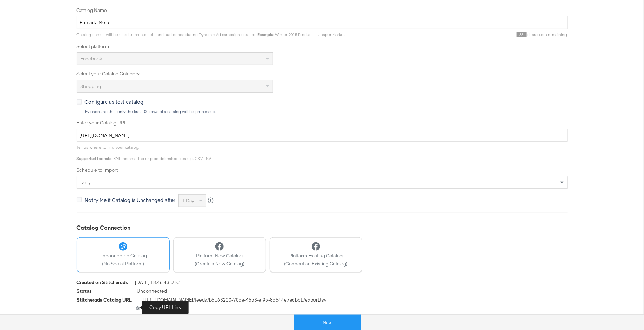 Image resolution: width=644 pixels, height=330 pixels. What do you see at coordinates (322, 309) in the screenshot?
I see `div: Copy URL Link` at bounding box center [322, 309].